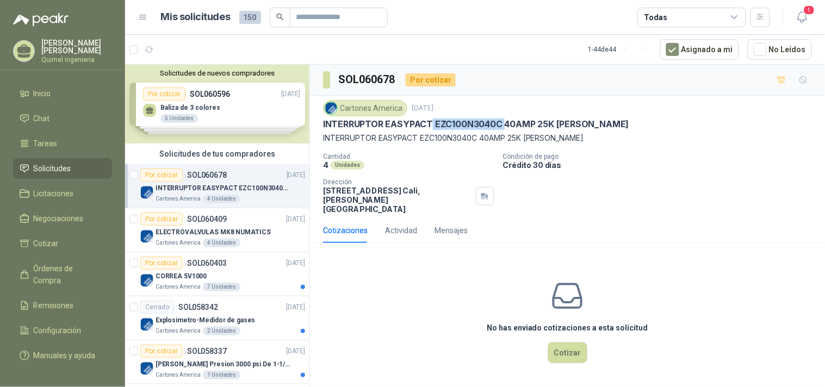 This screenshot has height=387, width=825. Describe the element at coordinates (65, 356) in the screenshot. I see `span: Manuales y ayuda` at that location.